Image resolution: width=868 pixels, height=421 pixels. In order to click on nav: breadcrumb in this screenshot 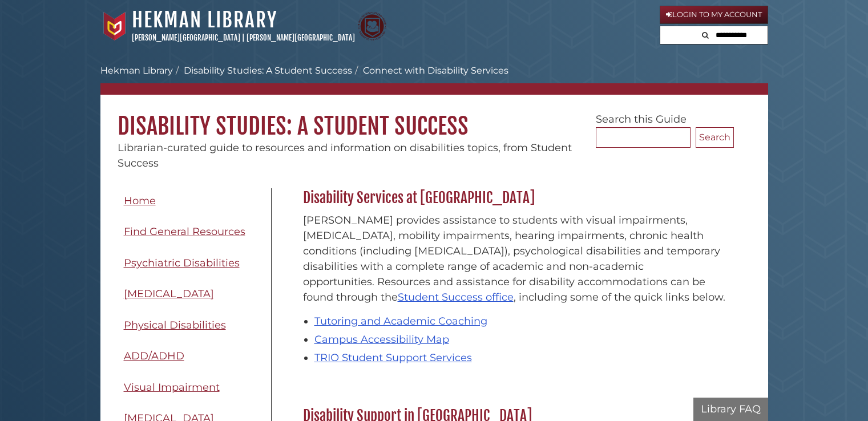, I will do `click(434, 79)`.